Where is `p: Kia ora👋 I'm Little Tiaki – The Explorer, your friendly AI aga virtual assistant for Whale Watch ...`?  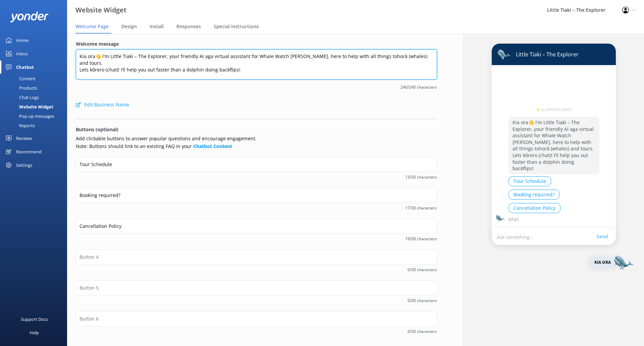
p: Kia ora👋 I'm Little Tiaki – The Explorer, your friendly AI aga virtual assistant for Whale Watch ... is located at coordinates (554, 145).